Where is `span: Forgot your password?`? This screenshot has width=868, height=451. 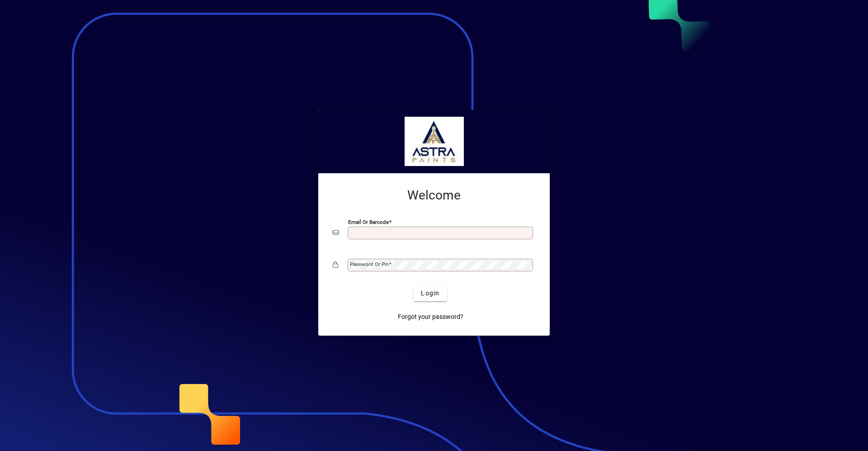
span: Forgot your password? is located at coordinates (431, 317).